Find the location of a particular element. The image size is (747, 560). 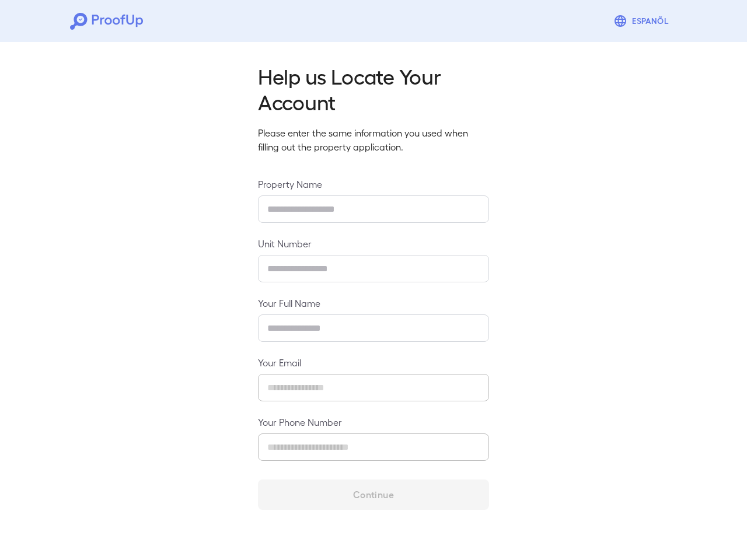

p: Please enter the same information you used when filling out the property application. is located at coordinates (373, 140).